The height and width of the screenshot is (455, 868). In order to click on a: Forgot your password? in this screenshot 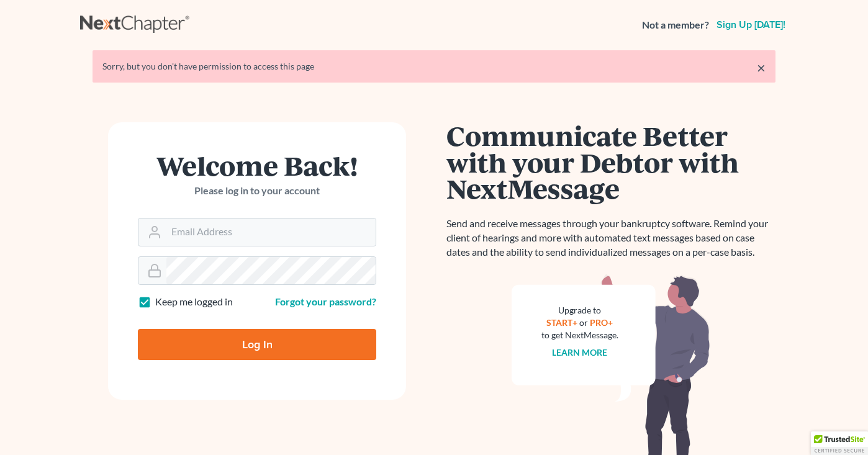, I will do `click(326, 301)`.